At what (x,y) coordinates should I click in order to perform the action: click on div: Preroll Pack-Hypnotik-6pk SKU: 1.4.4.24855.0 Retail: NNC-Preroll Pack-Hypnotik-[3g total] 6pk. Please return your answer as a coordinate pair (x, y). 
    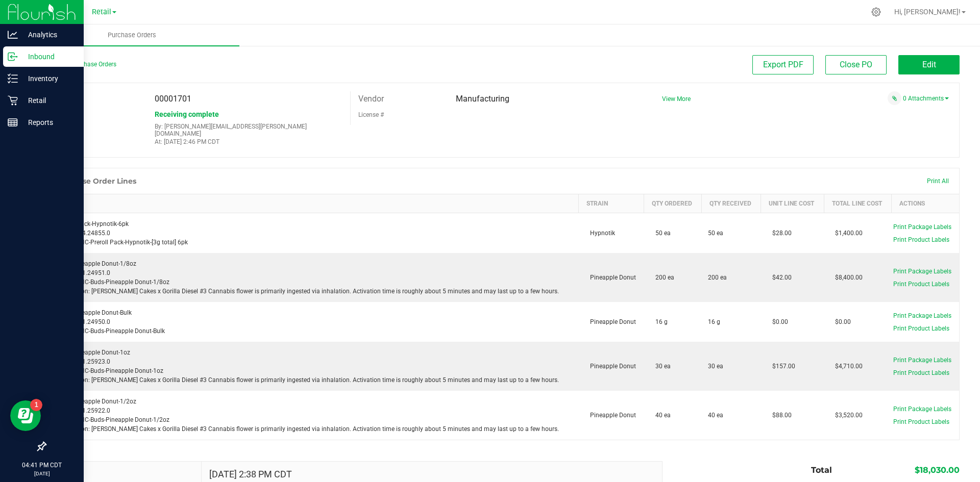
    Looking at the image, I should click on (313, 233).